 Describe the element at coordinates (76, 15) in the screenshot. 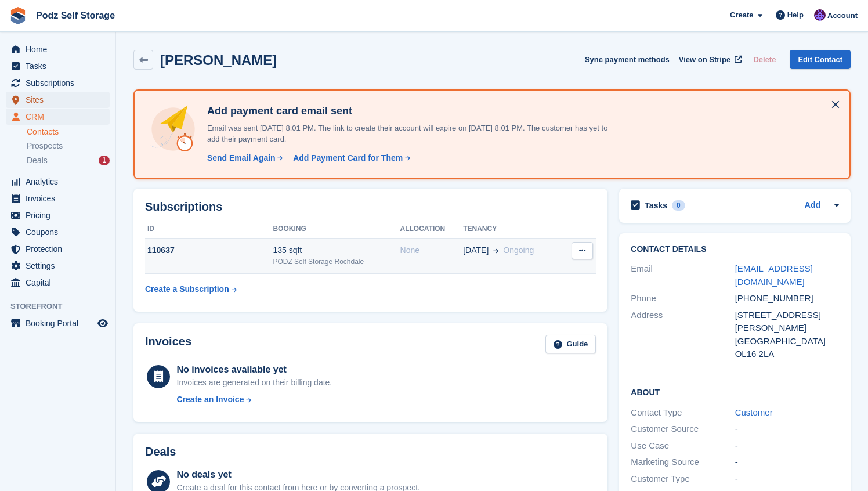

I see `a: Podz Self Storage` at that location.